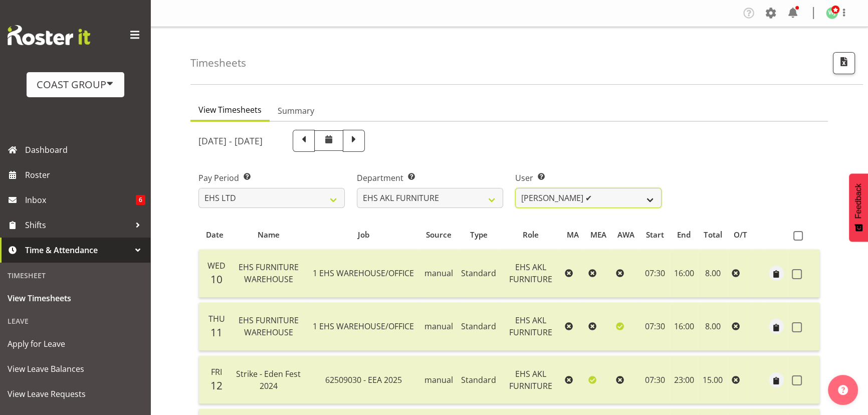 The height and width of the screenshot is (415, 868). Describe the element at coordinates (713, 235) in the screenshot. I see `span: Total` at that location.